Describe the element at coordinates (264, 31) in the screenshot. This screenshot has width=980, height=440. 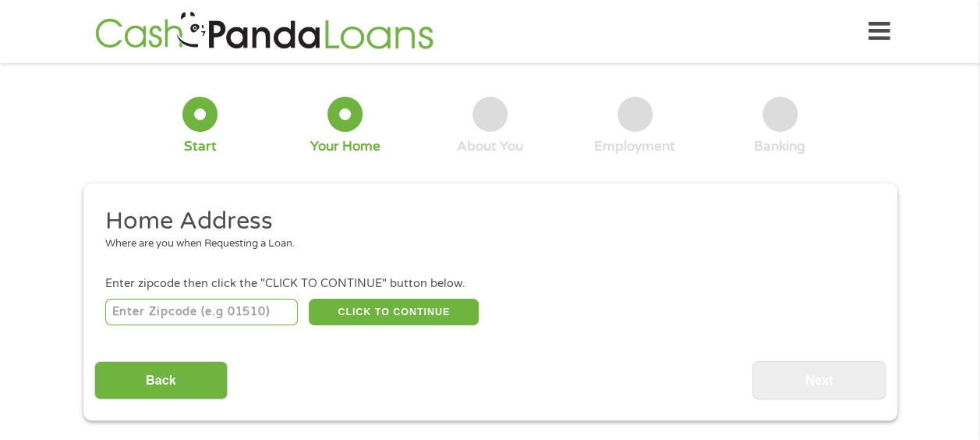
I see `img: GetLoanNow Logo` at that location.